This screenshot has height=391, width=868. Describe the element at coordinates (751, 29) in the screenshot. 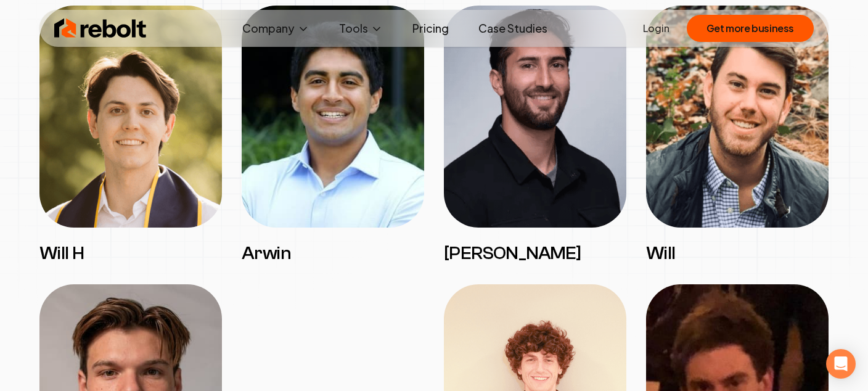

I see `button: Get more business` at that location.